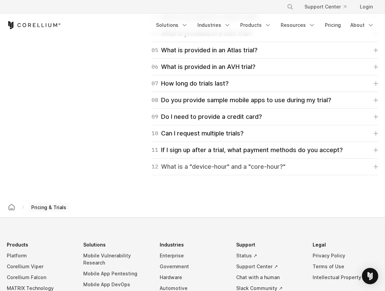  Describe the element at coordinates (264, 117) in the screenshot. I see `a: 09Do I need to provide a credit card?` at that location.